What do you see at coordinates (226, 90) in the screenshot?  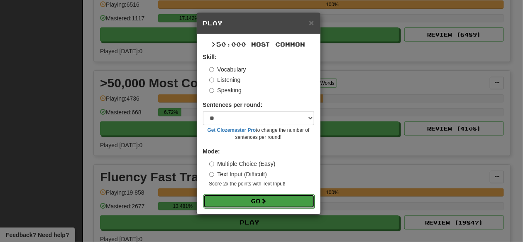 I see `label: Speaking` at bounding box center [226, 90].